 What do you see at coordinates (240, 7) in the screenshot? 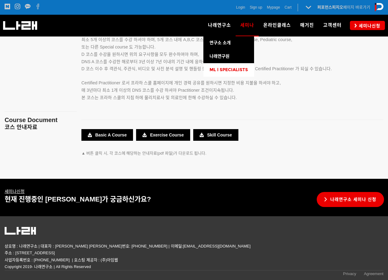
I see `a: Login` at bounding box center [240, 7].